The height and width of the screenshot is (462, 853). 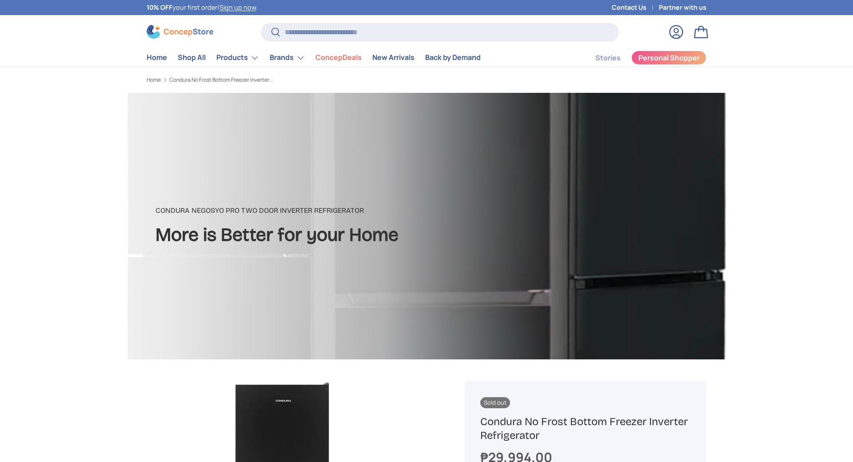 What do you see at coordinates (238, 7) in the screenshot?
I see `a: Sign up now` at bounding box center [238, 7].